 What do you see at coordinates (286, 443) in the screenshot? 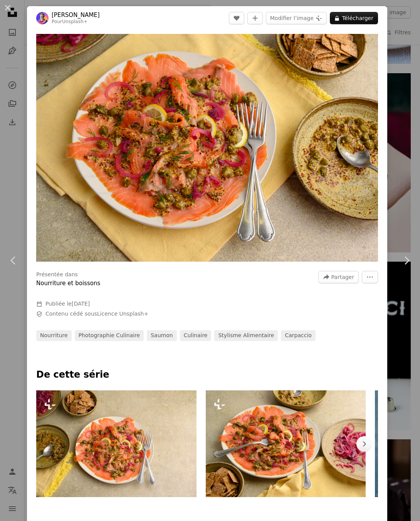
I see `img: une assiette de nourriture sur une table à côté de bols de nourriture` at bounding box center [286, 443].